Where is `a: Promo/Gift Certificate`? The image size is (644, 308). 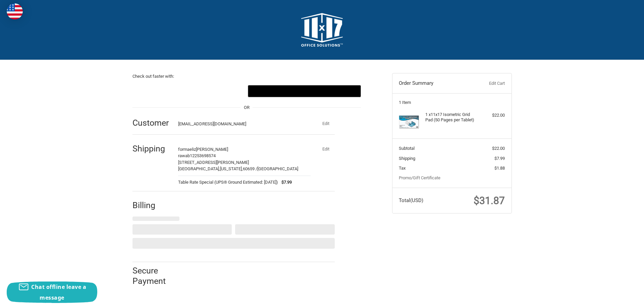
a: Promo/Gift Certificate is located at coordinates (420, 178).